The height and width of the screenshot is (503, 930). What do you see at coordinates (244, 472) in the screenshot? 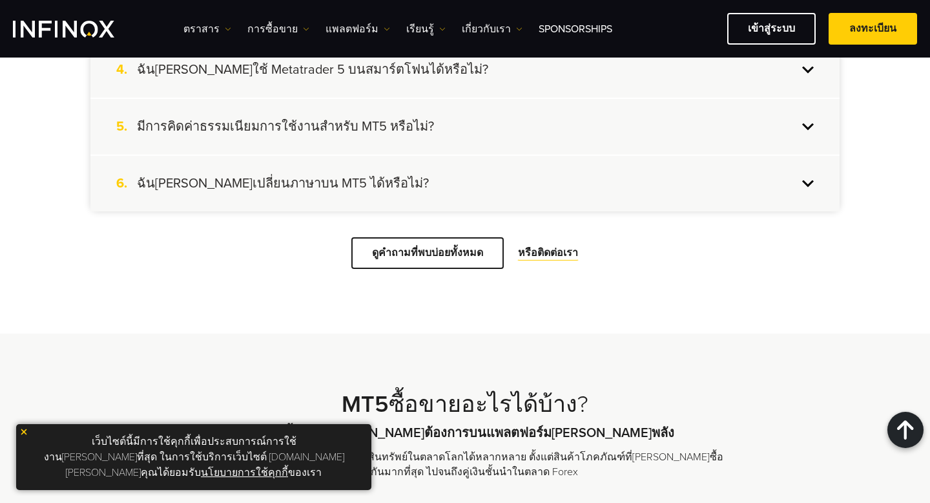
I see `a: นโยบายการใช้คุกกี้` at bounding box center [244, 472].